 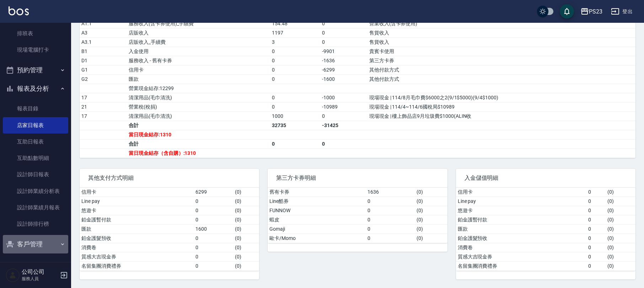 I want to click on td: 合計, so click(x=198, y=144).